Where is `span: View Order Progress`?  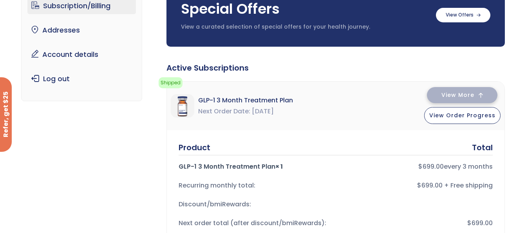
span: View Order Progress is located at coordinates (462, 115).